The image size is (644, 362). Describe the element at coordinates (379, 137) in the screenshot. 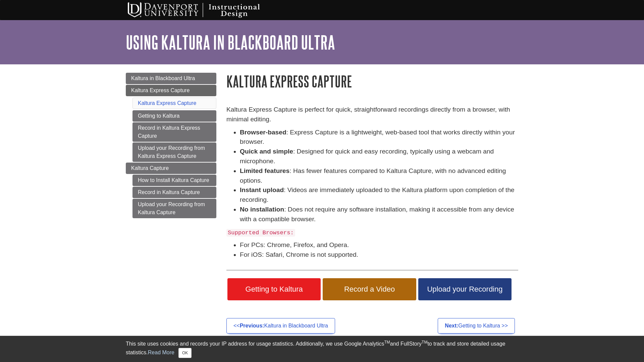

I see `li: : Express Capture is a lightweight, web-based tool that works directly within your browser.` at that location.